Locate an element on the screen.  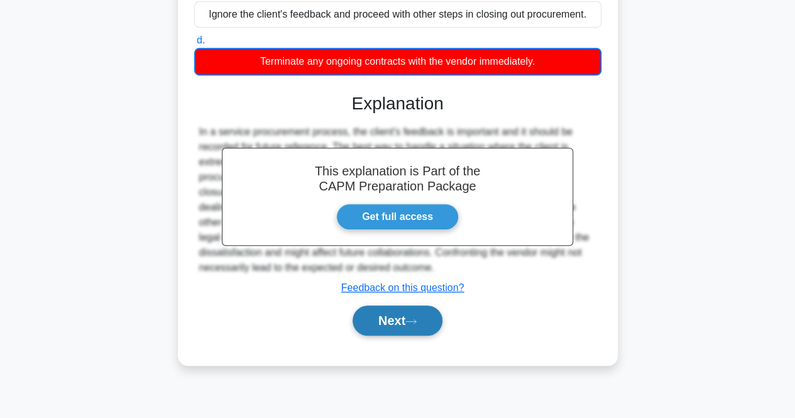
a: Get full access is located at coordinates (397, 217).